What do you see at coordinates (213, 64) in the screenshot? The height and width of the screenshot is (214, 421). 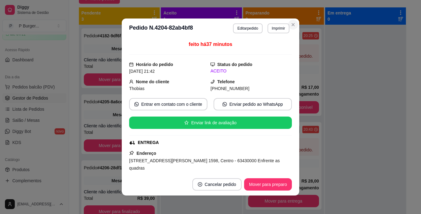 I see `span: desktop` at bounding box center [213, 64].